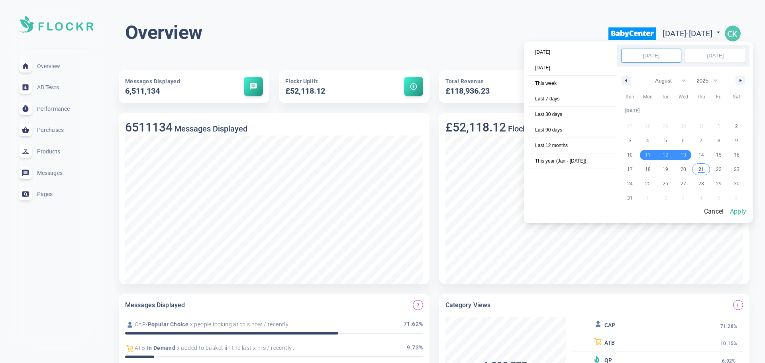  I want to click on span: 10, so click(630, 155).